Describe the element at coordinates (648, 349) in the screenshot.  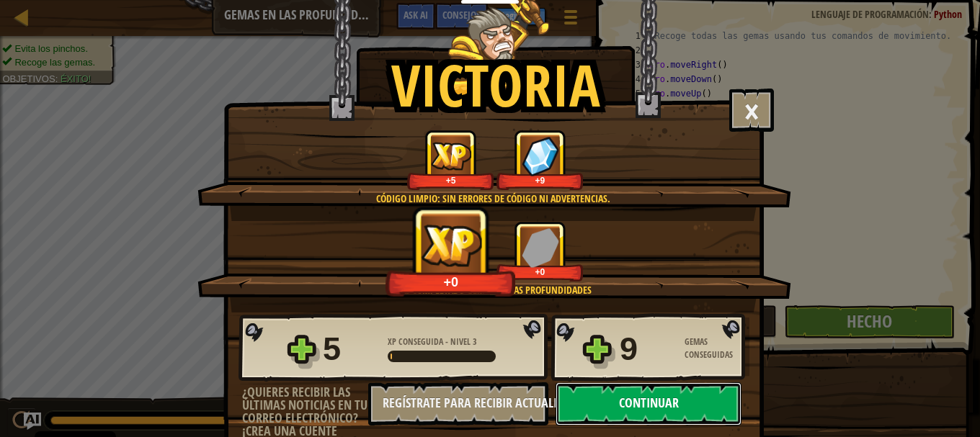
I see `div: 9` at that location.